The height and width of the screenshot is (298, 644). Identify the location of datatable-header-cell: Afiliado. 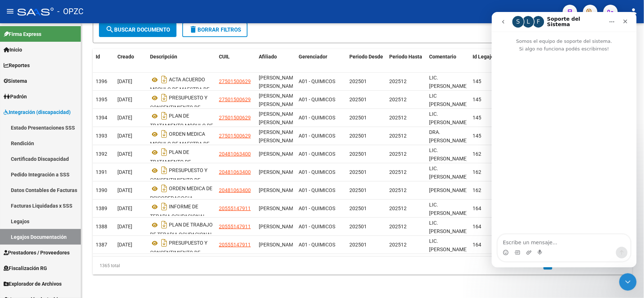
(276, 61).